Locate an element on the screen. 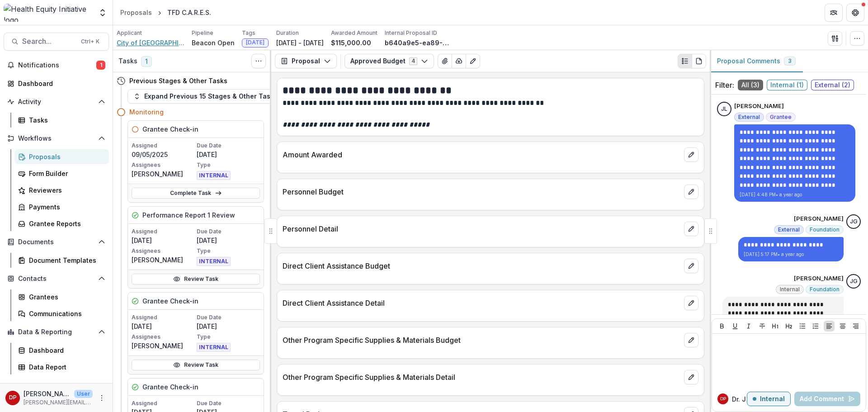  p: Personnel Budget is located at coordinates (481, 192).